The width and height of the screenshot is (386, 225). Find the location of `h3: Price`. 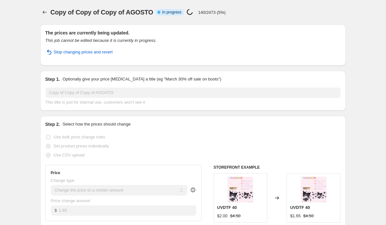

h3: Price is located at coordinates (55, 173).